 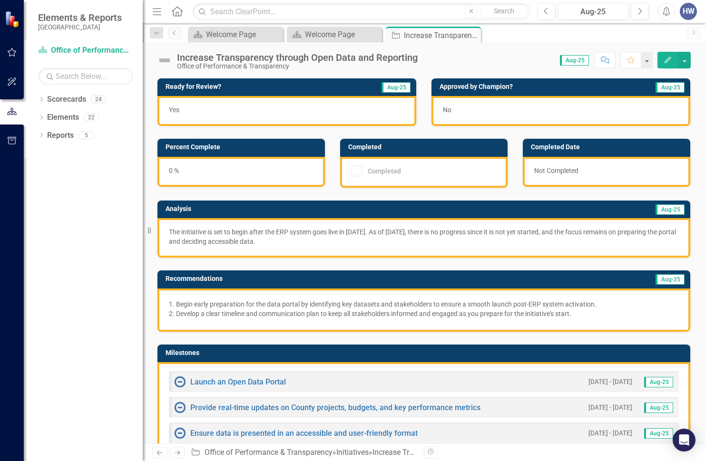 I want to click on a: Scorecards, so click(x=67, y=99).